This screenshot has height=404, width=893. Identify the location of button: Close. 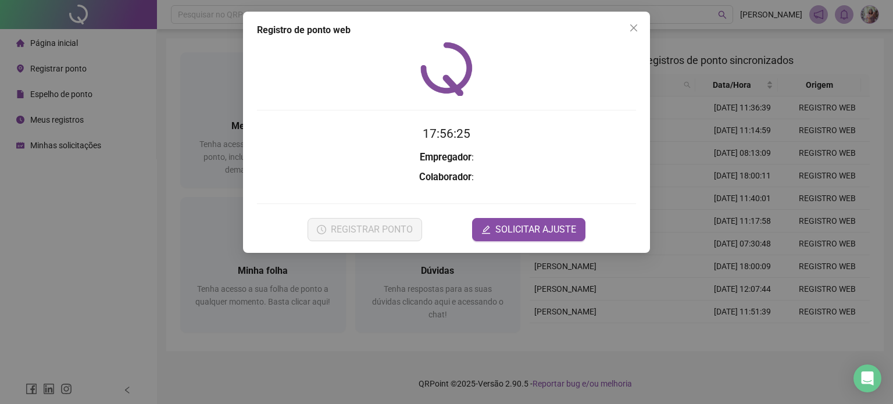
(634, 28).